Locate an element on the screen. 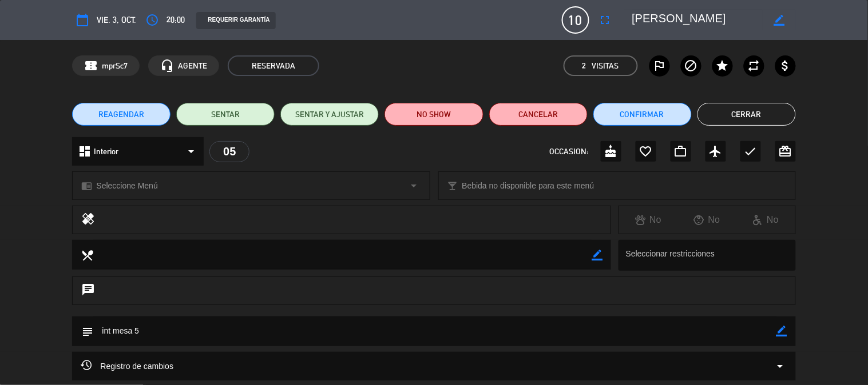 This screenshot has height=385, width=868. span: RESERVADA is located at coordinates (273, 65).